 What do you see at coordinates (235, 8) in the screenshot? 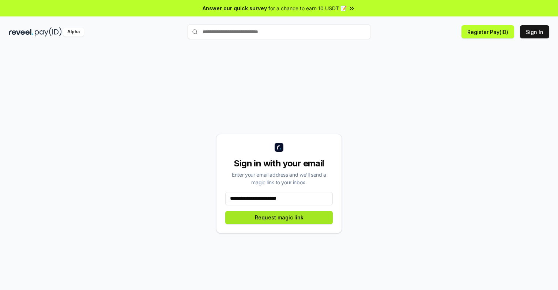
I see `span: Answer our quick survey` at bounding box center [235, 8].